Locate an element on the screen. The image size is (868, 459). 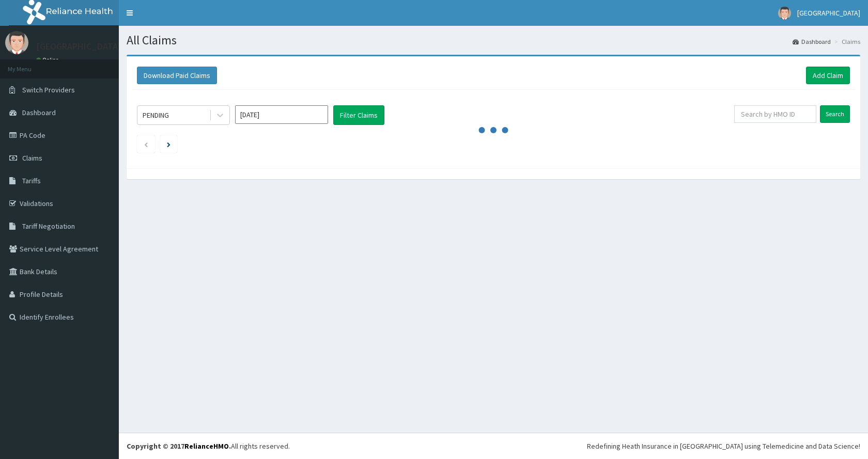
footer: All rights reserved. is located at coordinates (493, 446).